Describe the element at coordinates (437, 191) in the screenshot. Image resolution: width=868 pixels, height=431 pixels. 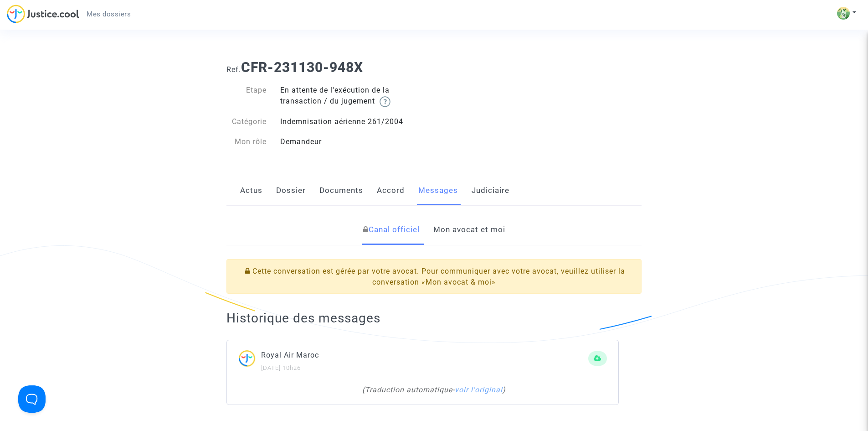
I see `a: Messages` at that location.